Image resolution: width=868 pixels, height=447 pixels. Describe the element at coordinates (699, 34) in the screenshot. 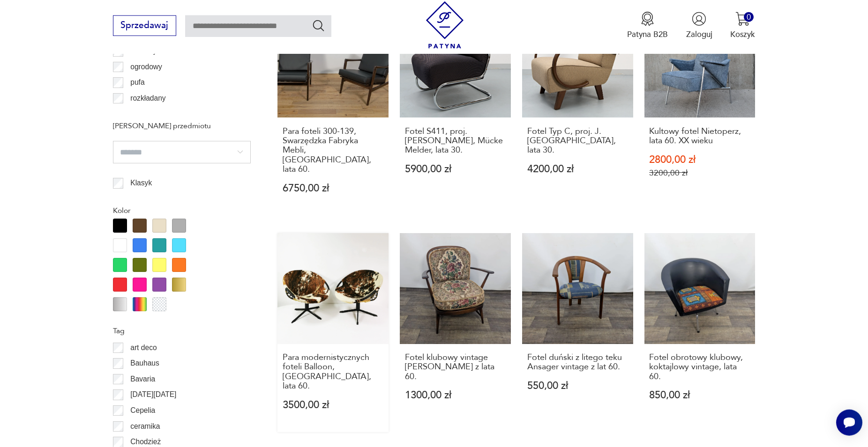

I see `p: Zaloguj` at that location.